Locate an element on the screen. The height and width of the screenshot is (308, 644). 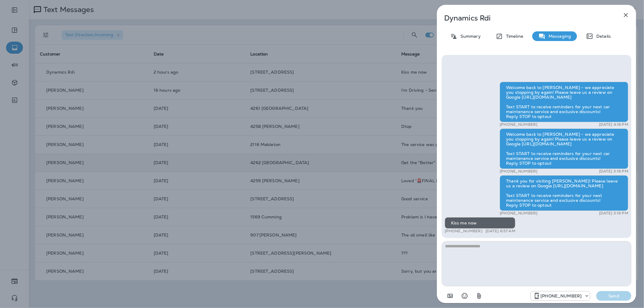
button: Select an emoji is located at coordinates (464, 296).